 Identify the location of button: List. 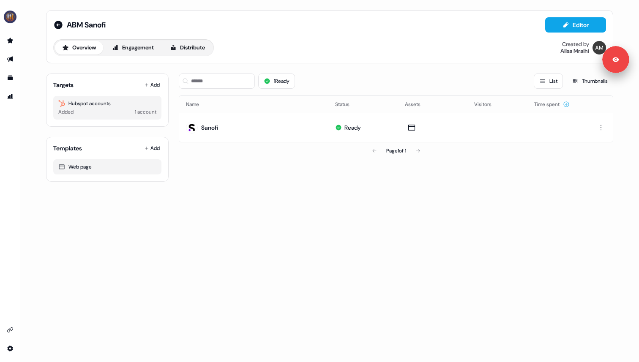
(548, 81).